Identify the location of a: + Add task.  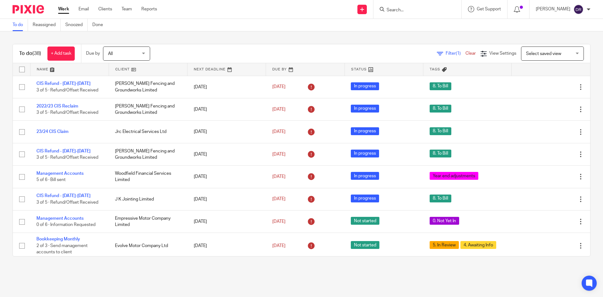
(61, 53).